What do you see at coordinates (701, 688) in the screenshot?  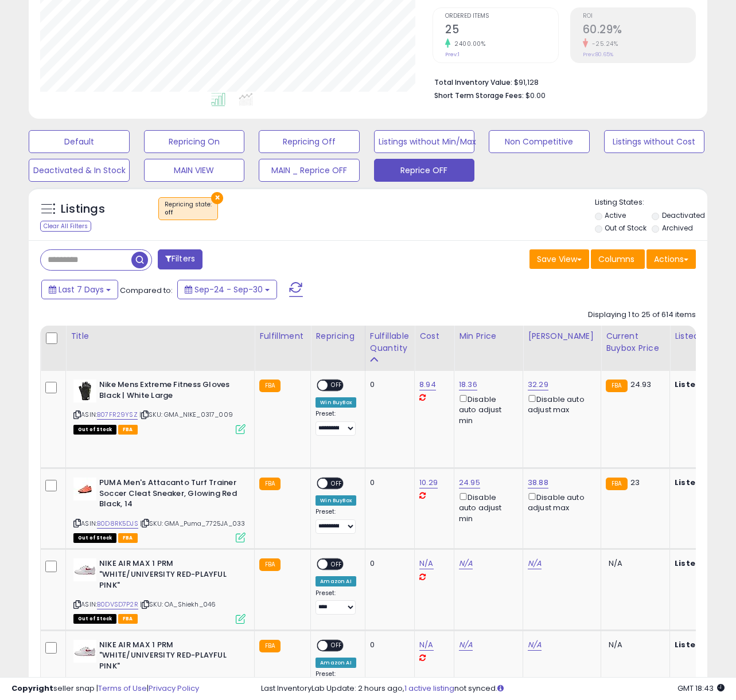 I see `span: 2025-10-8 18:43 GMT` at bounding box center [701, 688].